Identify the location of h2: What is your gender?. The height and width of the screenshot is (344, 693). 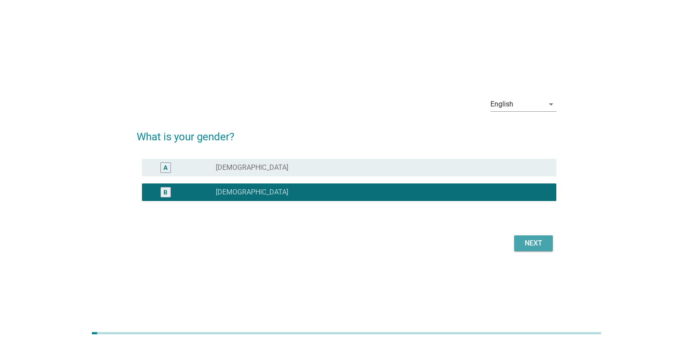
(346, 132).